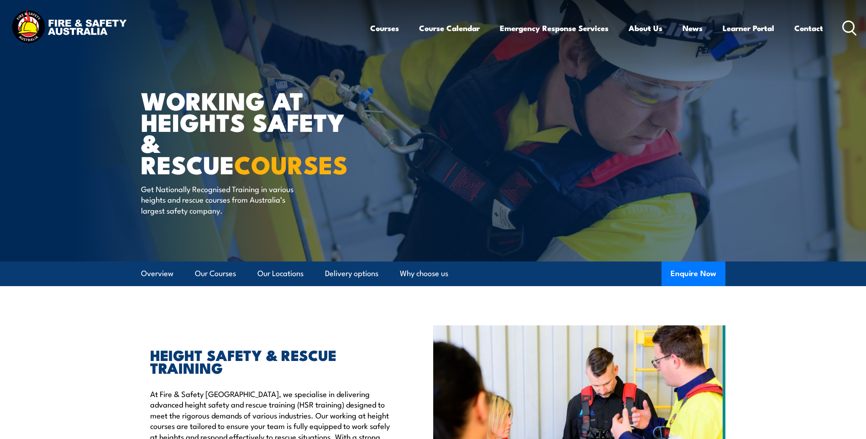 This screenshot has height=439, width=866. I want to click on strong: COURSES, so click(291, 163).